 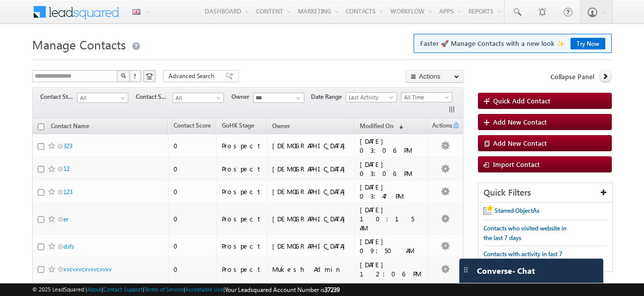 What do you see at coordinates (513, 44) in the screenshot?
I see `span: Faster 🚀 Manage Contacts with a new look ✨` at bounding box center [513, 44].